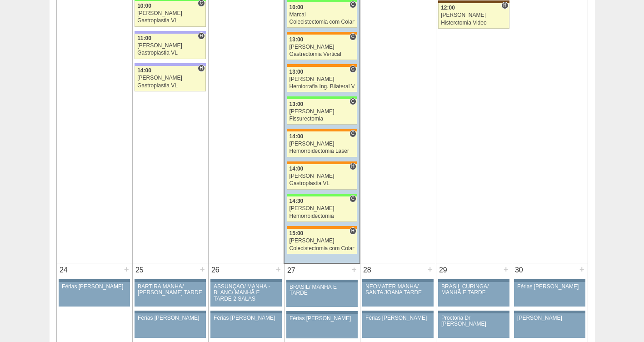  Describe the element at coordinates (297, 201) in the screenshot. I see `span: 14:30` at that location.